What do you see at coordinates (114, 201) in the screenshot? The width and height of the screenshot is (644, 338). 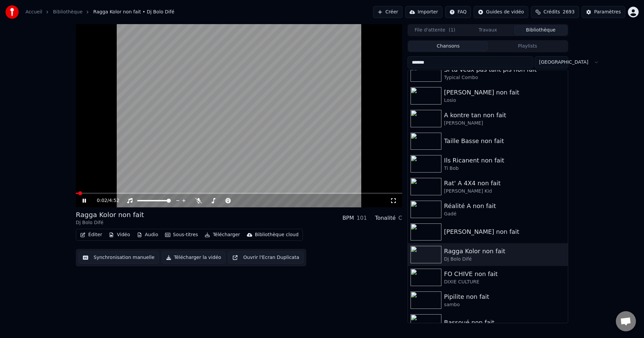 I see `span: 4:52` at bounding box center [114, 201].